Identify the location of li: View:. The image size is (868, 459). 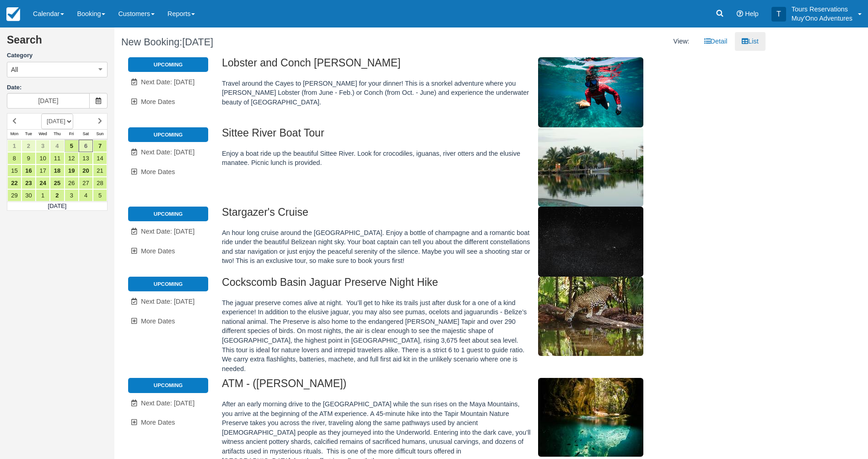
(681, 41).